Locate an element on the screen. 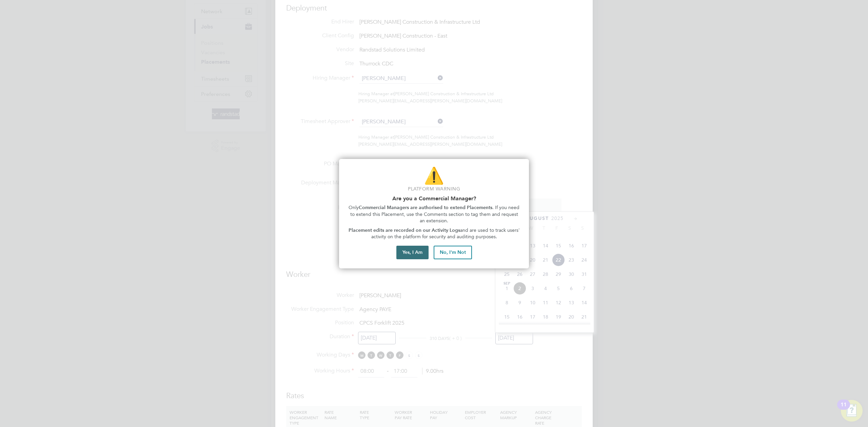 The width and height of the screenshot is (868, 427). button: Yes, I Am is located at coordinates (412, 253).